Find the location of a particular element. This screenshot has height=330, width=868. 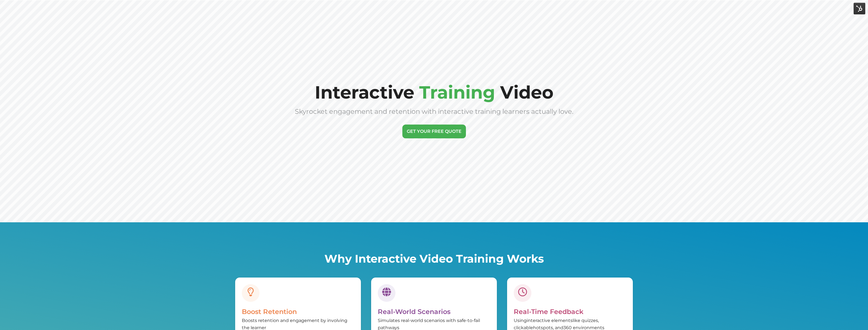

span: Using is located at coordinates (520, 320).